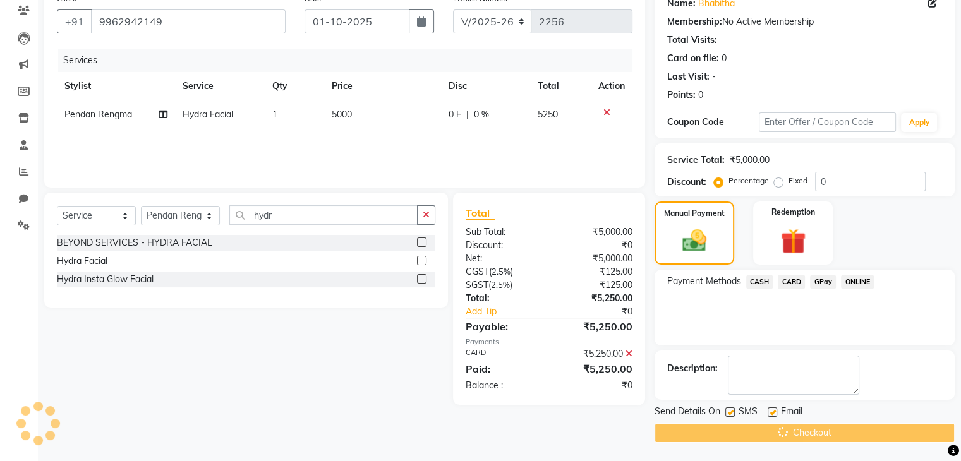 This screenshot has height=461, width=961. What do you see at coordinates (82, 261) in the screenshot?
I see `div: Hydra Facial` at bounding box center [82, 261].